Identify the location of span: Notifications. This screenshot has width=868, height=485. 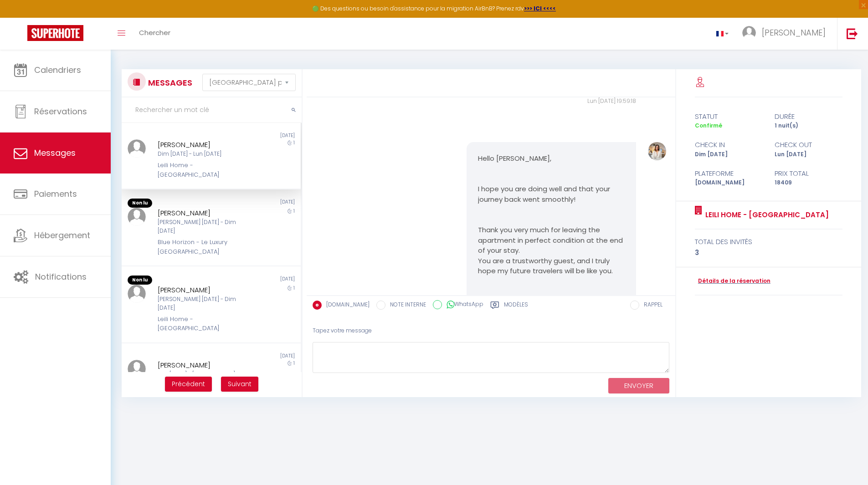
(61, 276).